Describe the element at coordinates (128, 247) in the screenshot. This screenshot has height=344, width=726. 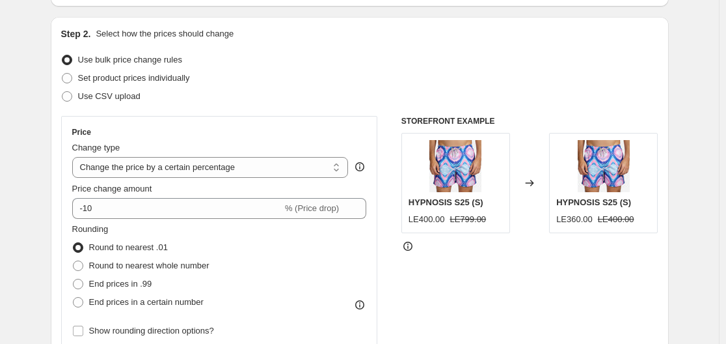
I see `span: Round to nearest .01` at that location.